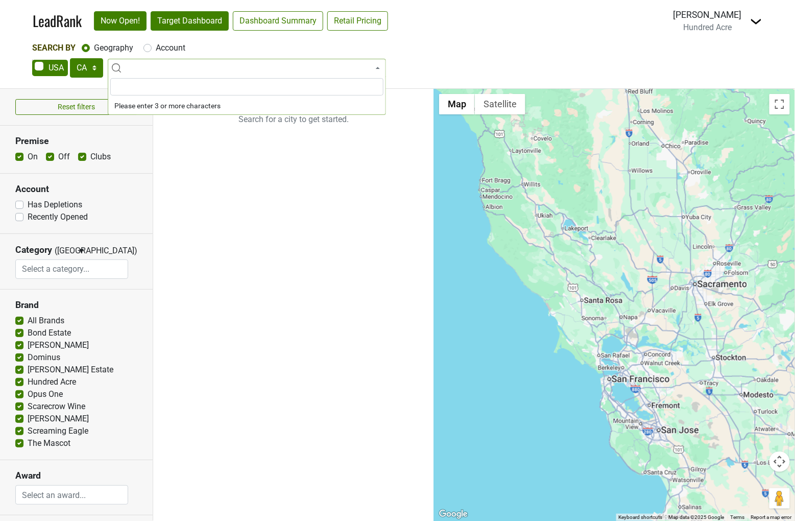 The width and height of the screenshot is (795, 521). Describe the element at coordinates (696, 517) in the screenshot. I see `span: Map data ©2025 Google` at that location.